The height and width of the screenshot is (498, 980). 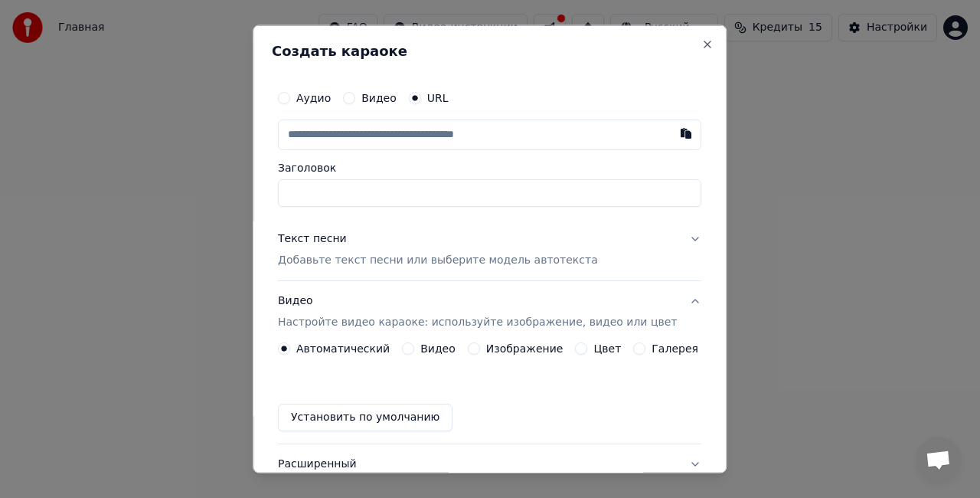 I want to click on p: Добавьте текст песни или выберите модель автотекста, so click(x=438, y=259).